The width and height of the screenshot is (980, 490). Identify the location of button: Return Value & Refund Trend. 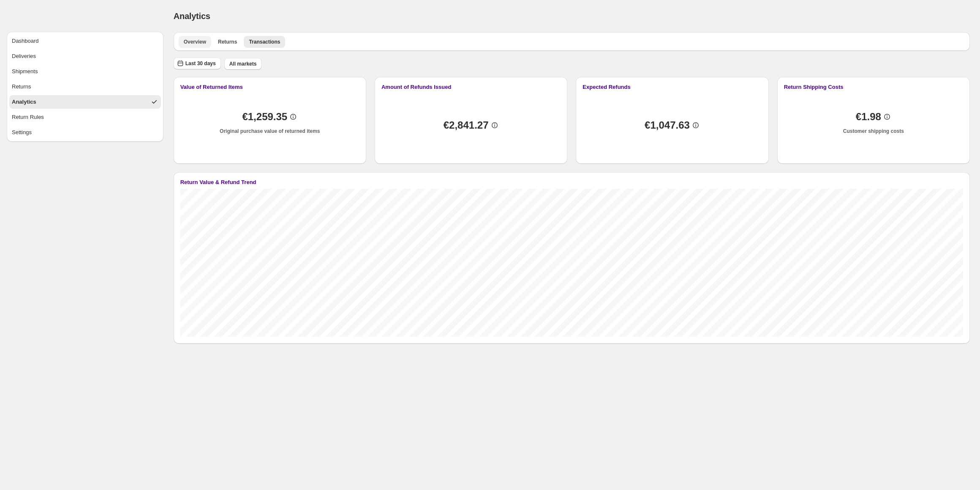
(572, 182).